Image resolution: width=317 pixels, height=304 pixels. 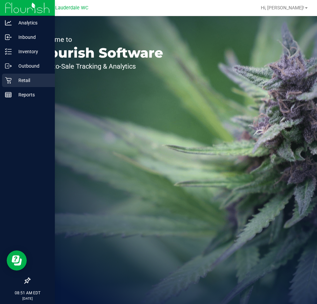 I want to click on p: 08:51 AM EDT, so click(x=27, y=293).